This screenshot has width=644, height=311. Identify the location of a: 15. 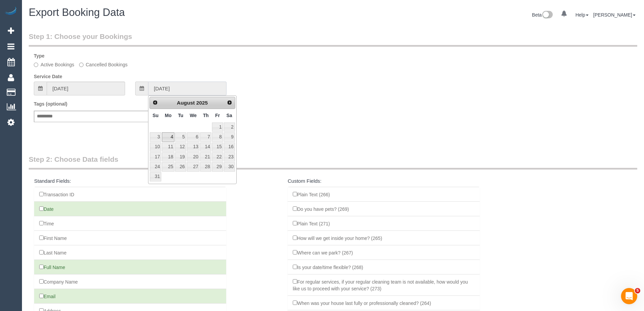
(217, 147).